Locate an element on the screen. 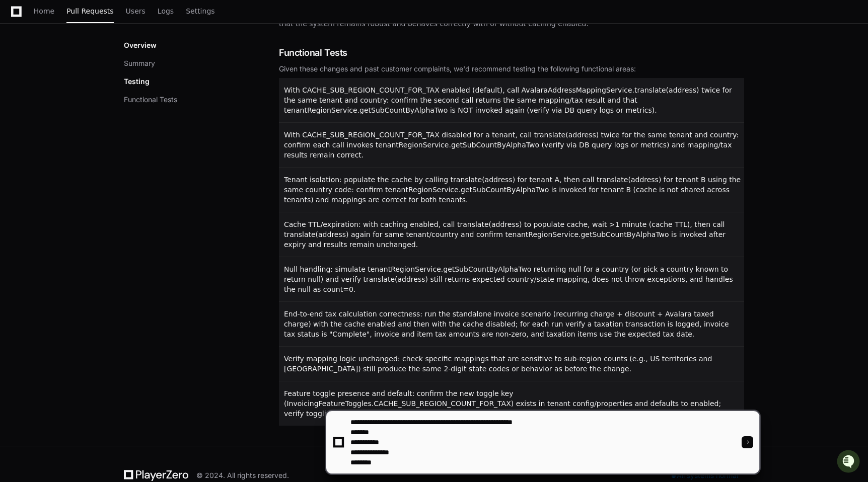 Image resolution: width=868 pixels, height=482 pixels. div: We're offline, but we'll be back soon! is located at coordinates (90, 89).